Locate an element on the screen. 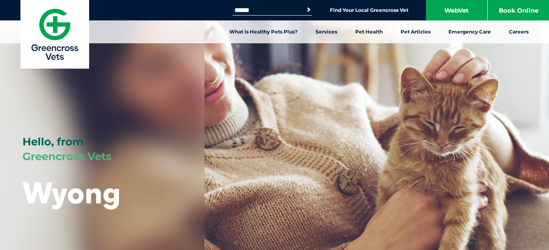  span: Hello, from is located at coordinates (53, 142).